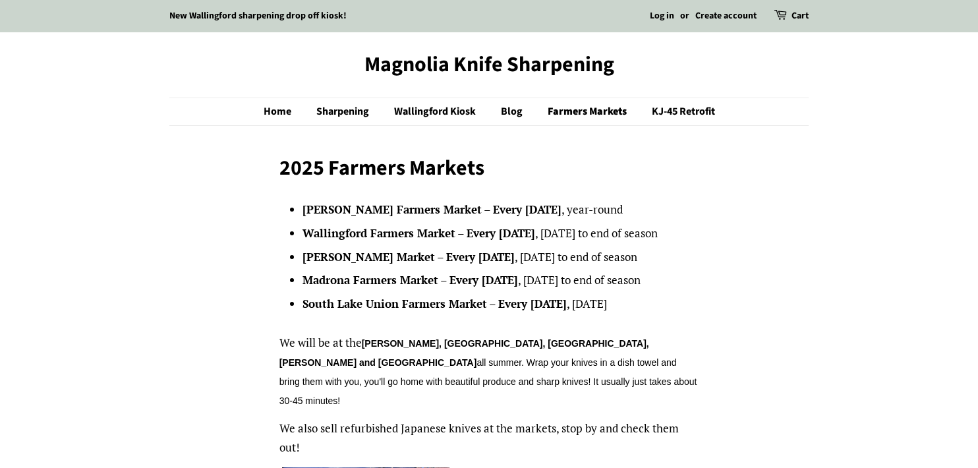 This screenshot has height=468, width=978. Describe the element at coordinates (489, 168) in the screenshot. I see `h1: 2025 Farmers Markets` at that location.